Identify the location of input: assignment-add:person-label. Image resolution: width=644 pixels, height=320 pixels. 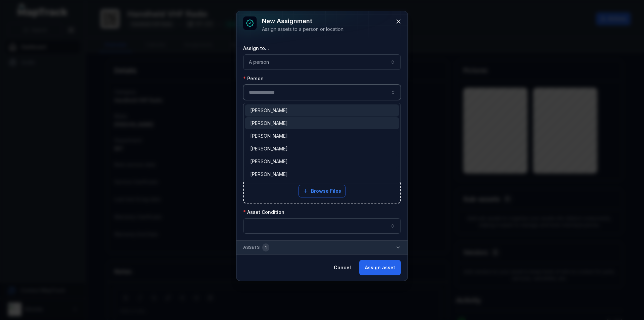
(322, 92).